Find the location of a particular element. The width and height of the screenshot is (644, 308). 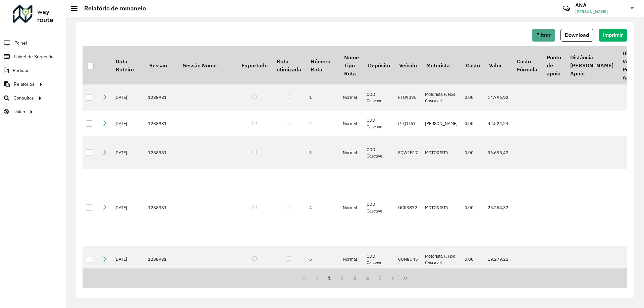

button: Imprimir is located at coordinates (612, 35).